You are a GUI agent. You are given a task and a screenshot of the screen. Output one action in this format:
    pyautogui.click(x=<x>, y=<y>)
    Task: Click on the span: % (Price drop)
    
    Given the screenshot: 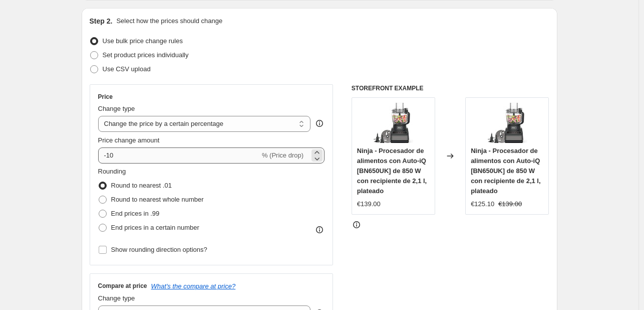 What is the action you would take?
    pyautogui.click(x=283, y=155)
    